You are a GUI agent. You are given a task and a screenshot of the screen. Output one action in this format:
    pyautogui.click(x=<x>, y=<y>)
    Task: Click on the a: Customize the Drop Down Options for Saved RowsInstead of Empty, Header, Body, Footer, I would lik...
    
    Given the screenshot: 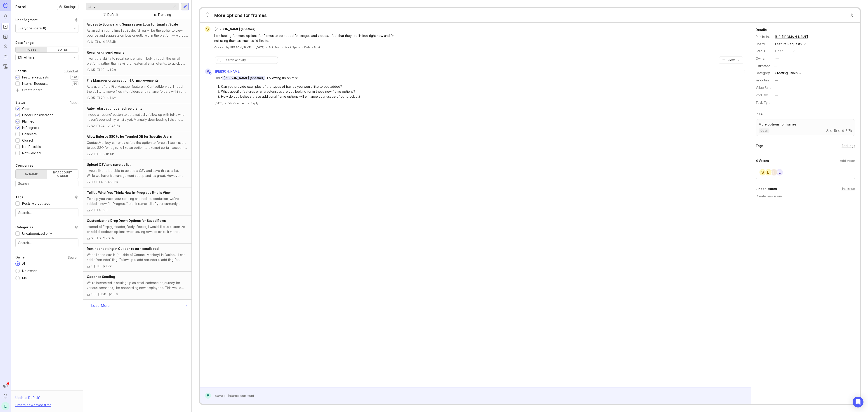 What is the action you would take?
    pyautogui.click(x=137, y=230)
    